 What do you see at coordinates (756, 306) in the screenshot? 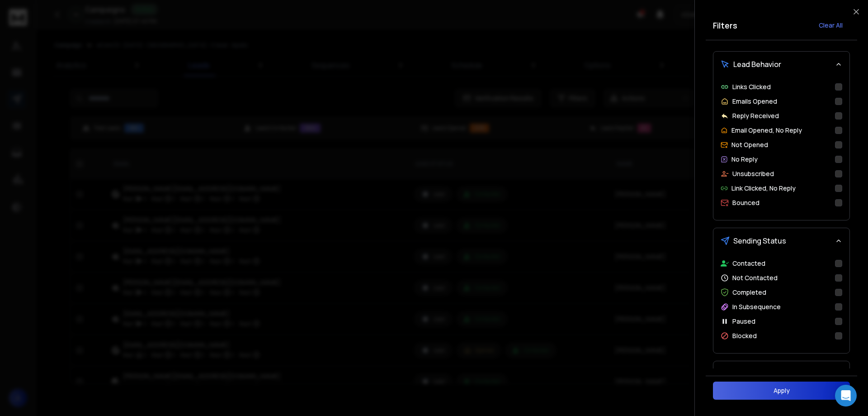
I see `p: In Subsequence` at bounding box center [756, 306].